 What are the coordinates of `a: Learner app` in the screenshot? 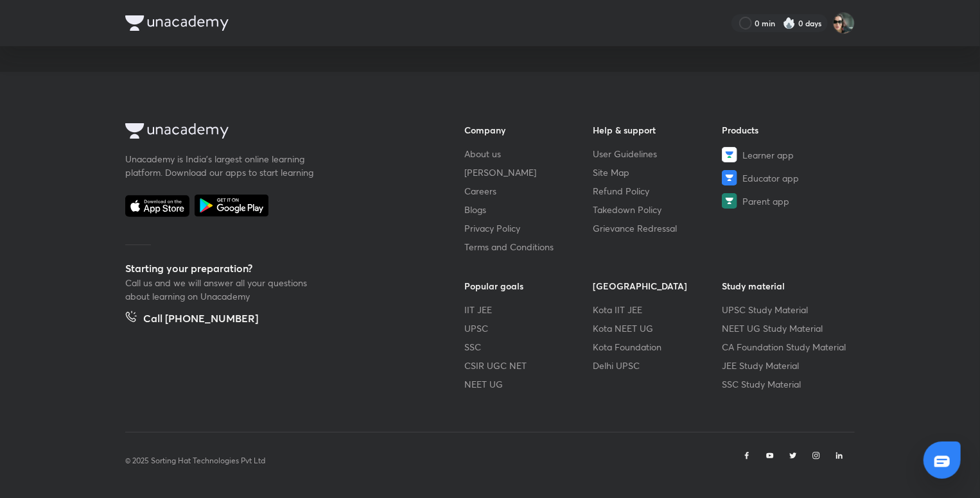 It's located at (786, 155).